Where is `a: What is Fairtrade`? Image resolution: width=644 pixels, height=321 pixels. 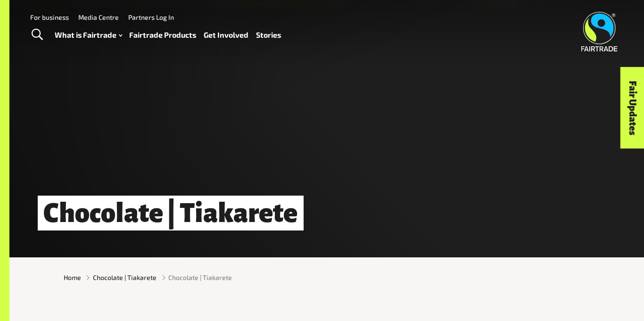
a: What is Fairtrade is located at coordinates (88, 35).